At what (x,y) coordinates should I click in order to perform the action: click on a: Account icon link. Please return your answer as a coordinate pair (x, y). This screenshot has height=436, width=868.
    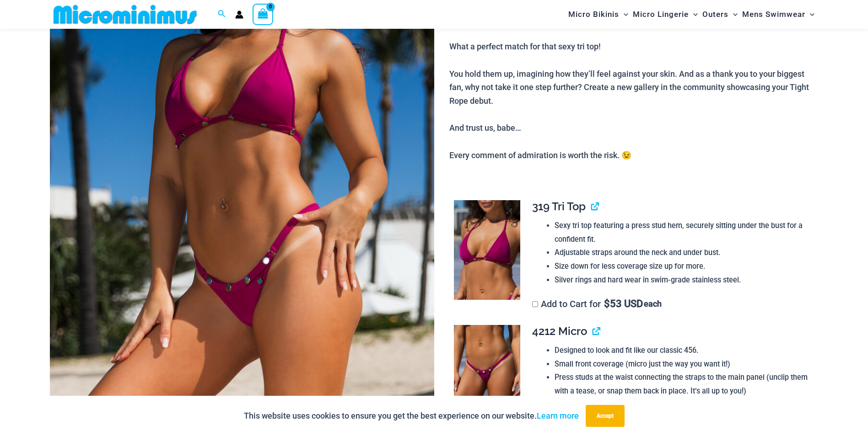
    Looking at the image, I should click on (239, 14).